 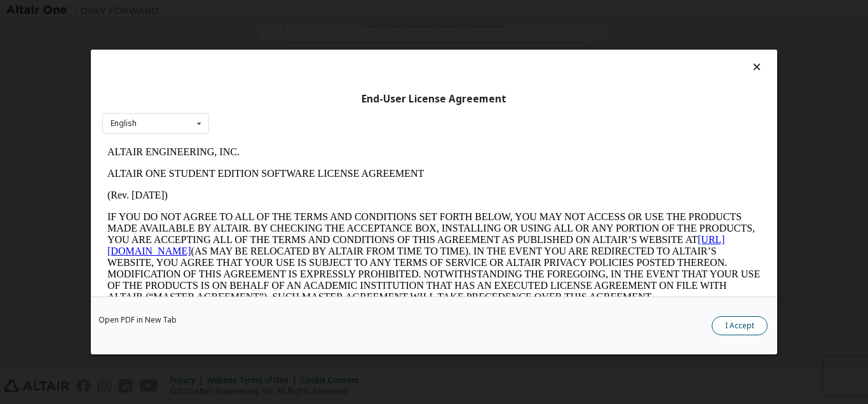 What do you see at coordinates (331, 33) in the screenshot?
I see `p: ALTAIR ONE STUDENT EDITION SOFTWARE LICENSE AGREEMENT` at bounding box center [331, 33].